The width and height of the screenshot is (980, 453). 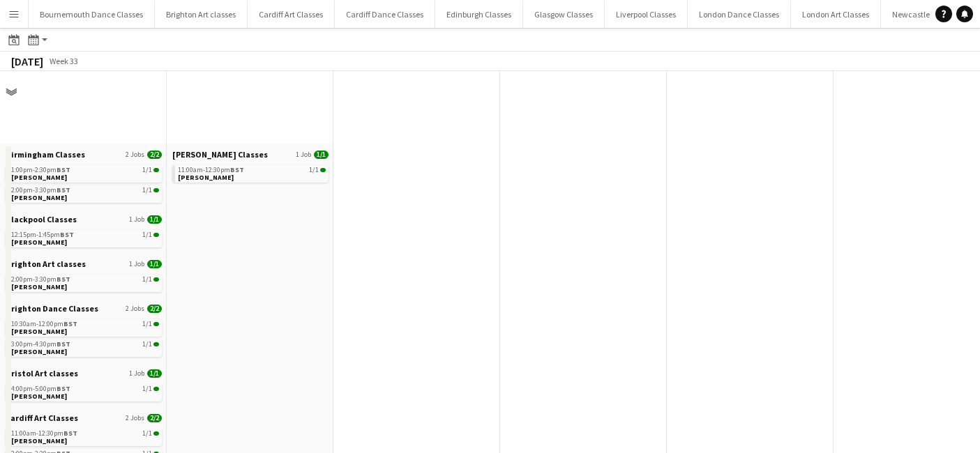 I want to click on button: Bournemouth Dance Classes, so click(x=92, y=14).